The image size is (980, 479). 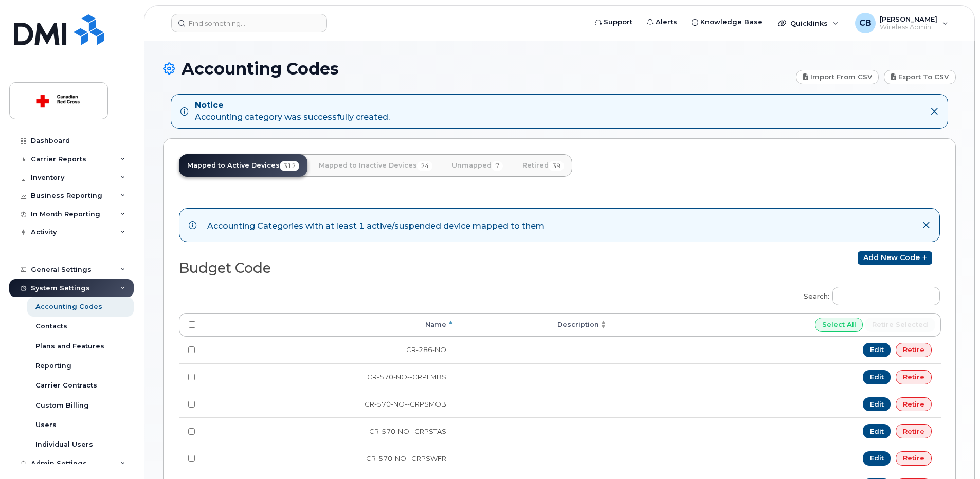 What do you see at coordinates (330, 377) in the screenshot?
I see `td: CR-570-NO--CRPLMBS` at bounding box center [330, 377].